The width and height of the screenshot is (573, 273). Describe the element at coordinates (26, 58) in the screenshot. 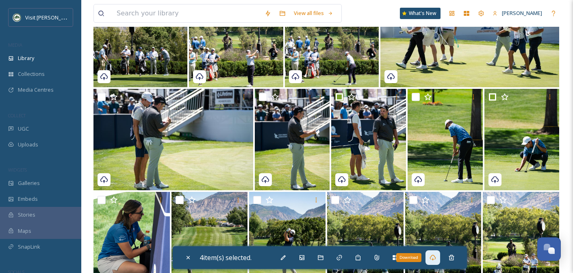

I see `span: Library` at that location.